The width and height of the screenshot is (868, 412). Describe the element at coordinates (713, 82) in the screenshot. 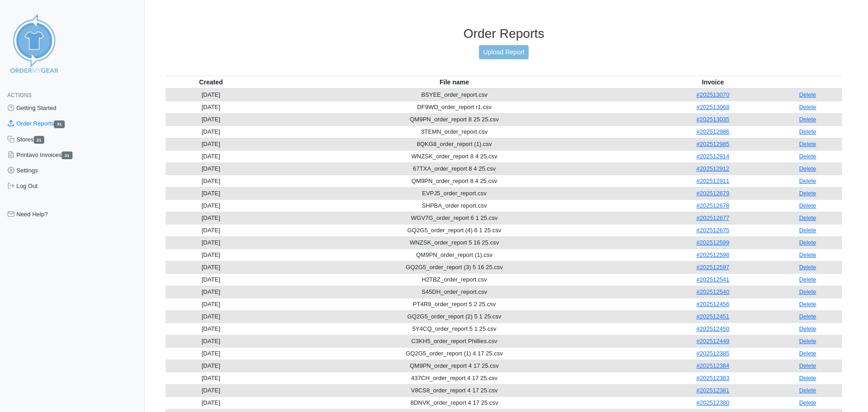

I see `th: Invoice` at that location.